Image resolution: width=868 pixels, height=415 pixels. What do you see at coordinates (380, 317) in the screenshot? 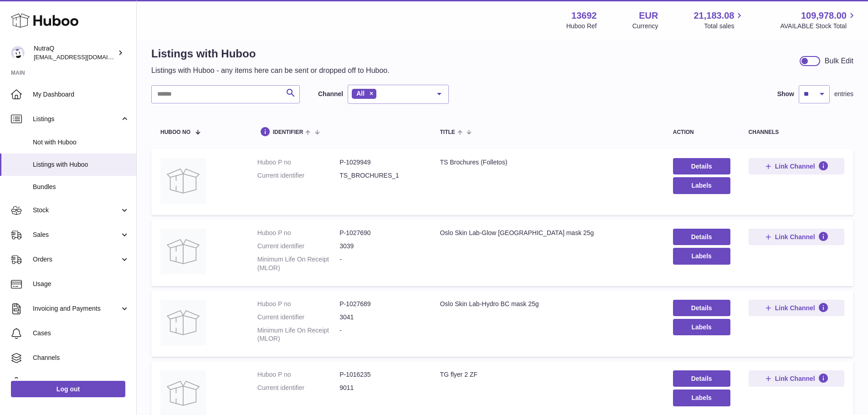
I see `dd: 3041` at bounding box center [380, 317].